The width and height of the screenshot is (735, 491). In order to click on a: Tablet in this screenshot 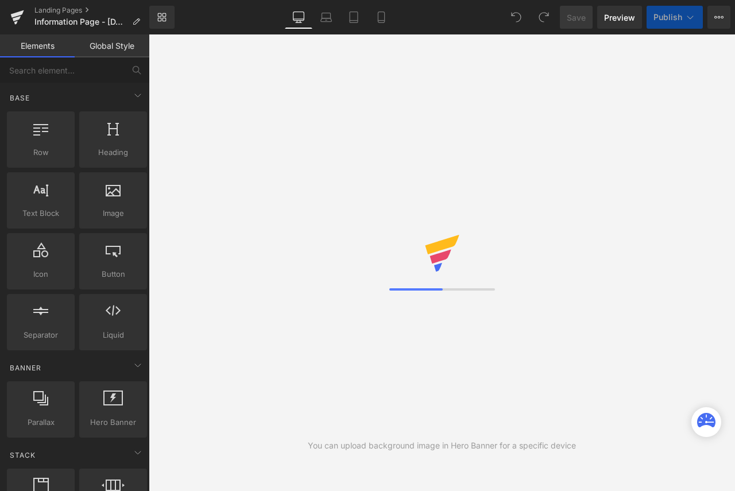, I will do `click(354, 17)`.